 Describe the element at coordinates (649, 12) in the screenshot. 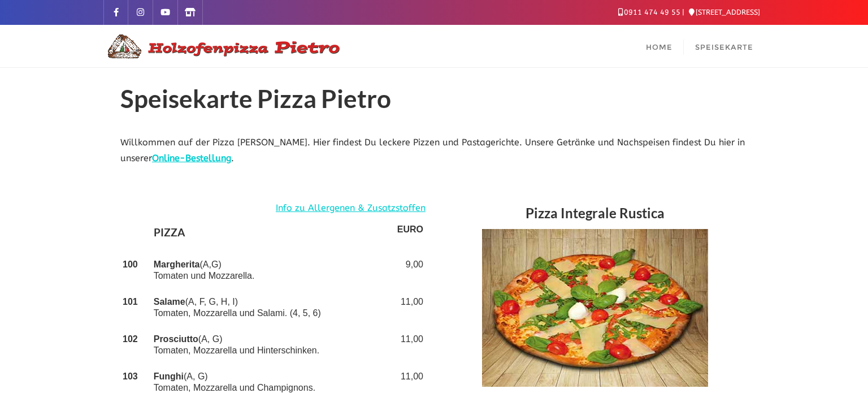

I see `a: 0911 474 49 55` at that location.